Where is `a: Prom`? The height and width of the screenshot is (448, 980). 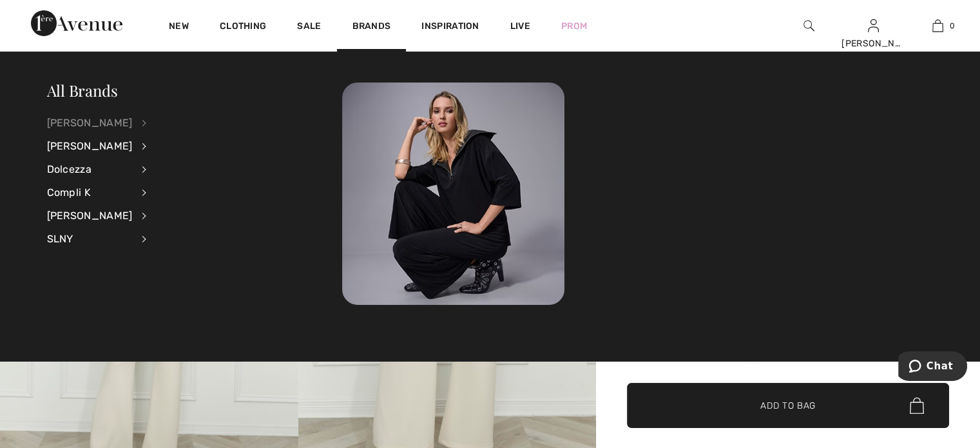 a: Prom is located at coordinates (574, 26).